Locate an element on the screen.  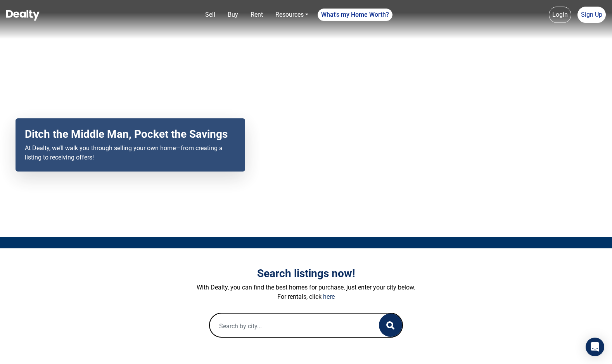
img: Dealty - Buy, Sell & Rent Homes is located at coordinates (23, 15).